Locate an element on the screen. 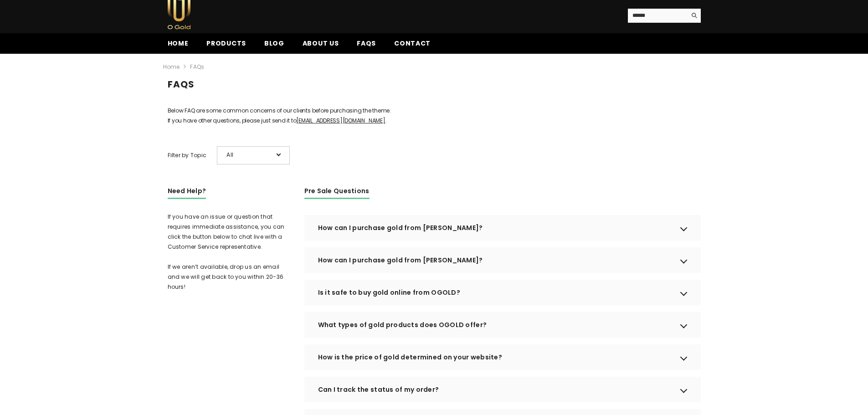  span: Contact is located at coordinates (412, 43).